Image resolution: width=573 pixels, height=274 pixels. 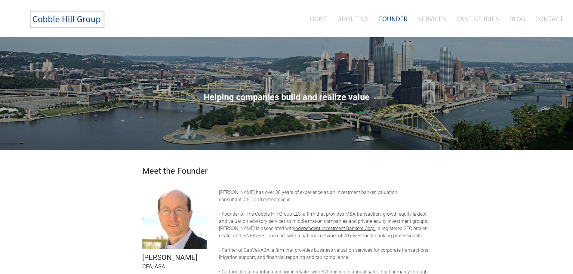 What do you see at coordinates (432, 19) in the screenshot?
I see `a: Services` at bounding box center [432, 19].